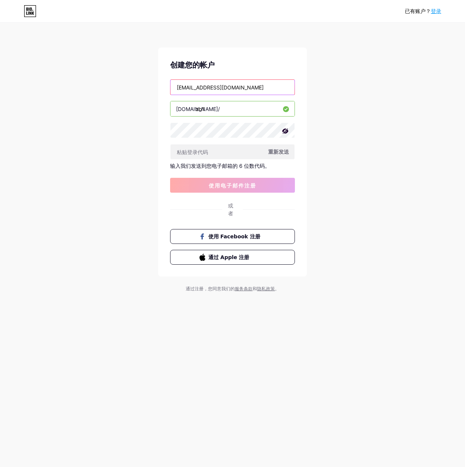 The image size is (465, 467). Describe the element at coordinates (436, 11) in the screenshot. I see `font: 登录` at that location.